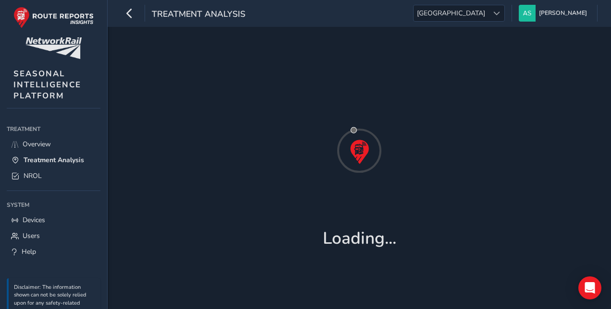 Image resolution: width=611 pixels, height=309 pixels. What do you see at coordinates (36, 144) in the screenshot?
I see `span: Overview` at bounding box center [36, 144].